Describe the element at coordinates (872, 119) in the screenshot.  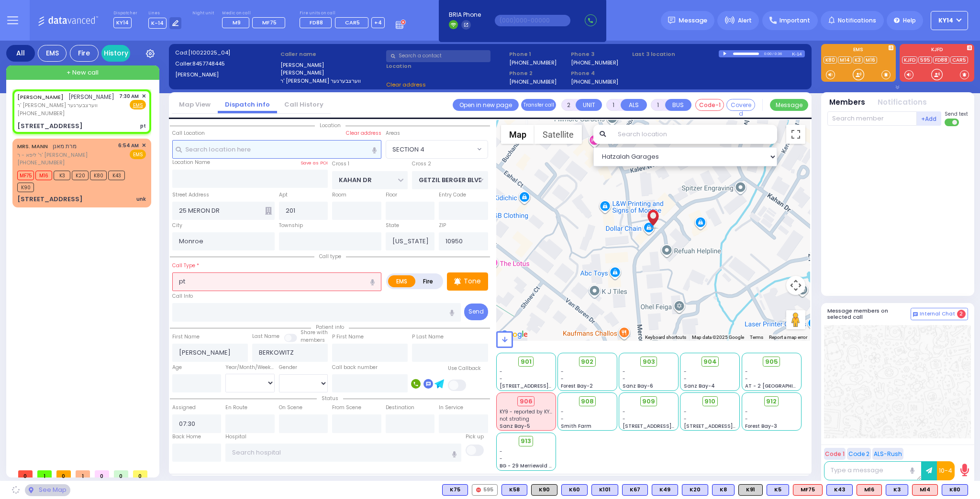
I see `input: Search member` at that location.